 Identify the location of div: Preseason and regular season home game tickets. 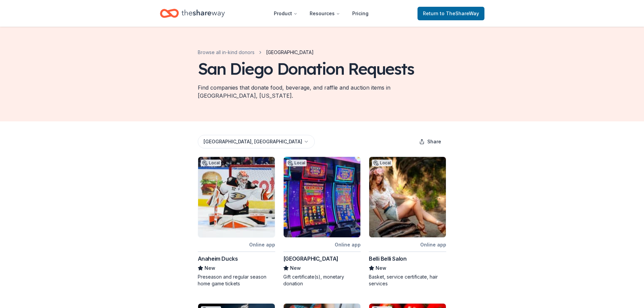
(236, 281).